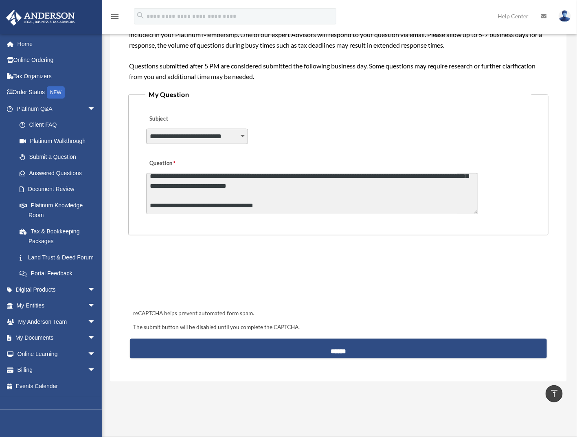 The height and width of the screenshot is (437, 577). What do you see at coordinates (115, 18) in the screenshot?
I see `a: menu` at bounding box center [115, 18].